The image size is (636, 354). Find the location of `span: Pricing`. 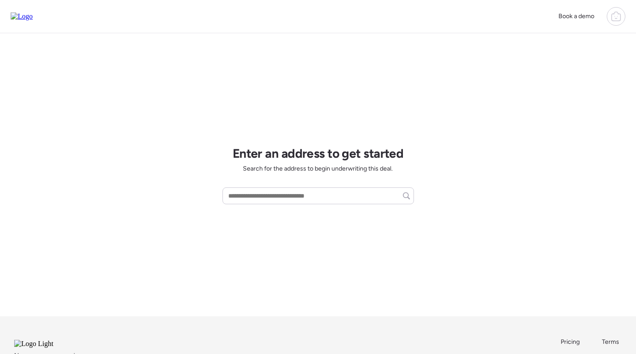

span: Pricing is located at coordinates (570, 341).